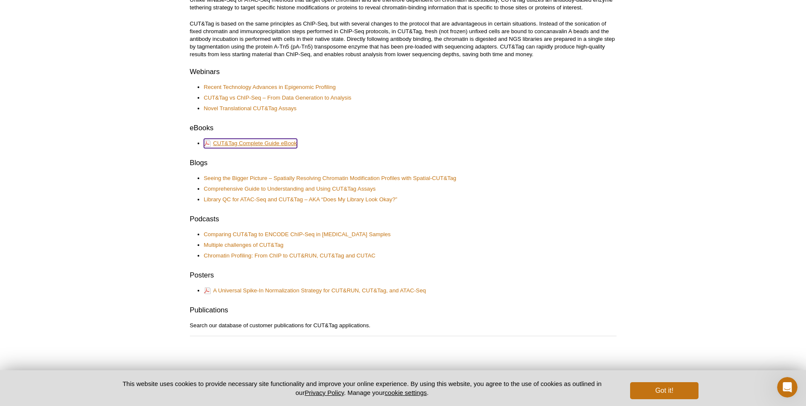 This screenshot has width=806, height=406. Describe the element at coordinates (244, 245) in the screenshot. I see `a: Multiple challenges of CUT&Tag` at that location.